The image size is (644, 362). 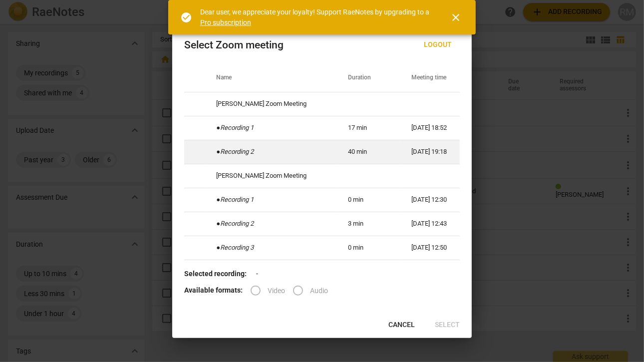 What do you see at coordinates (316, 17) in the screenshot?
I see `div: Dear user, we appreciate your loyalty! Support RaeNotes by upgrading to a` at bounding box center [316, 17].